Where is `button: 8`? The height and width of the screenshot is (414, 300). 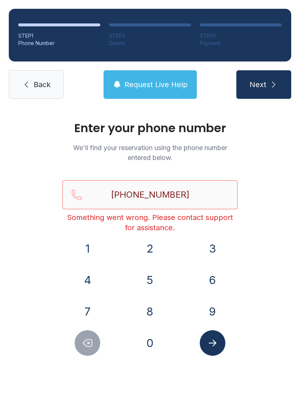 button: 8 is located at coordinates (150, 312).